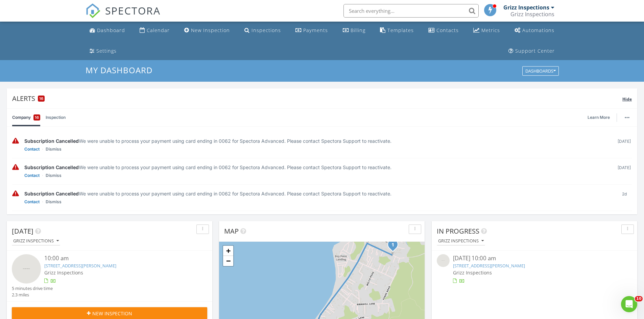 The height and width of the screenshot is (319, 644). I want to click on div: Contacts, so click(448, 30).